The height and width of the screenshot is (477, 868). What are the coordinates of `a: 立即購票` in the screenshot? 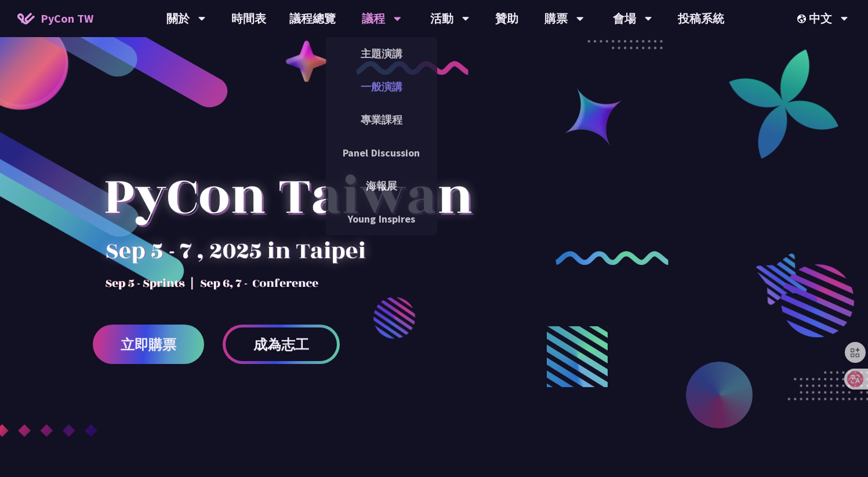 It's located at (149, 344).